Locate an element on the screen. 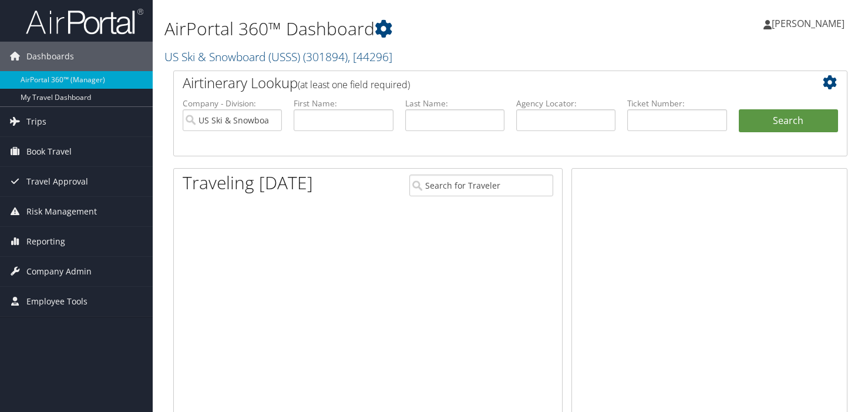 The width and height of the screenshot is (868, 412). span: Dashboards is located at coordinates (50, 57).